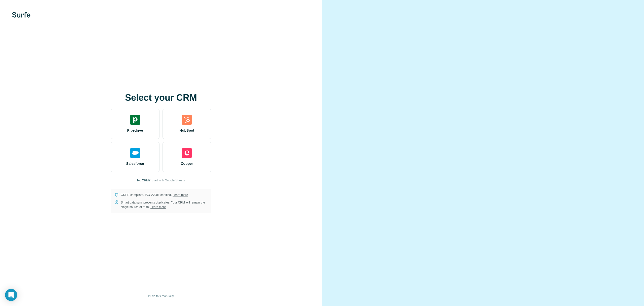  Describe the element at coordinates (11, 295) in the screenshot. I see `div: Open Intercom Messenger` at that location.